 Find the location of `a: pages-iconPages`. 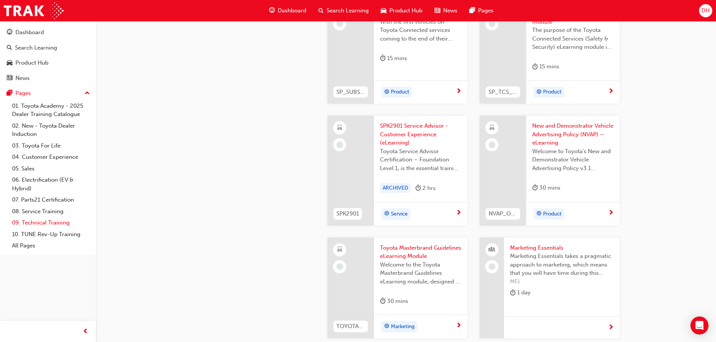

a: pages-iconPages is located at coordinates (481, 11).